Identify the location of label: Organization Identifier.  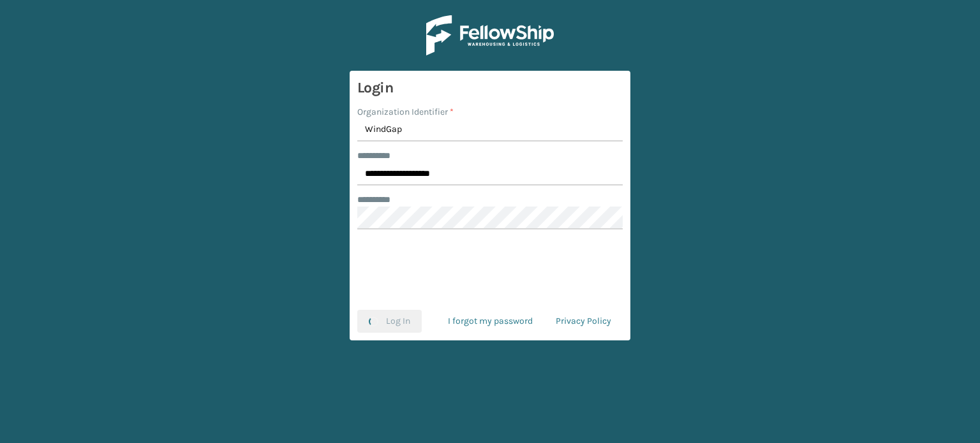
(405, 112).